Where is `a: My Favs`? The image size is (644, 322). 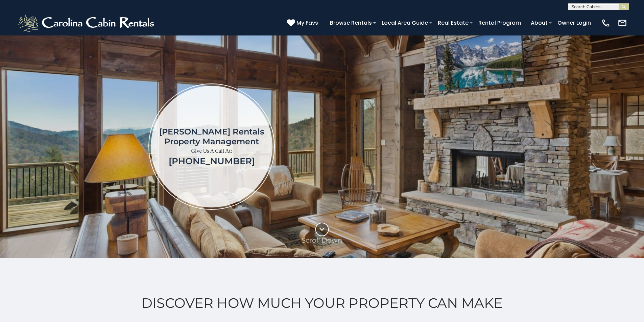
a: My Favs is located at coordinates (303, 23).